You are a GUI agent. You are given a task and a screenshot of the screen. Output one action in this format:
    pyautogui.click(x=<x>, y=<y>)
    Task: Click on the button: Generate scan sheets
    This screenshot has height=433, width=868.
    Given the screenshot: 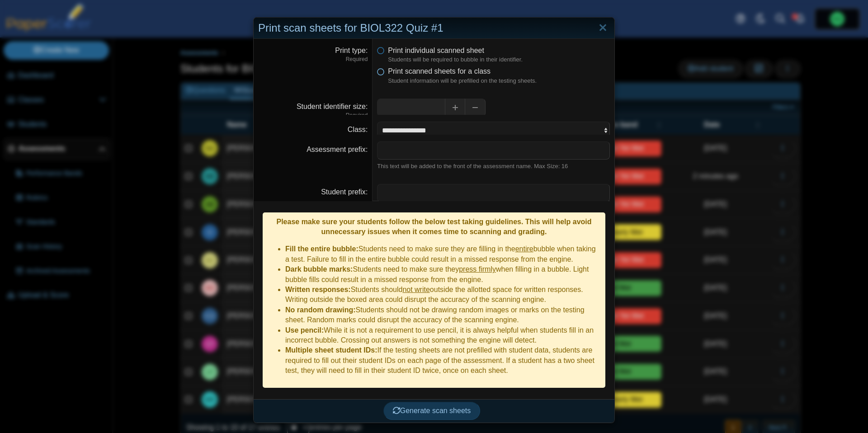 What is the action you would take?
    pyautogui.click(x=432, y=410)
    